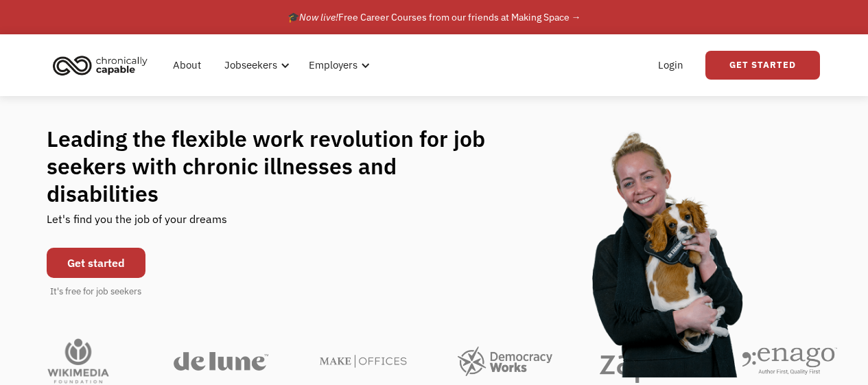 The image size is (868, 385). What do you see at coordinates (103, 65) in the screenshot?
I see `a: home` at bounding box center [103, 65].